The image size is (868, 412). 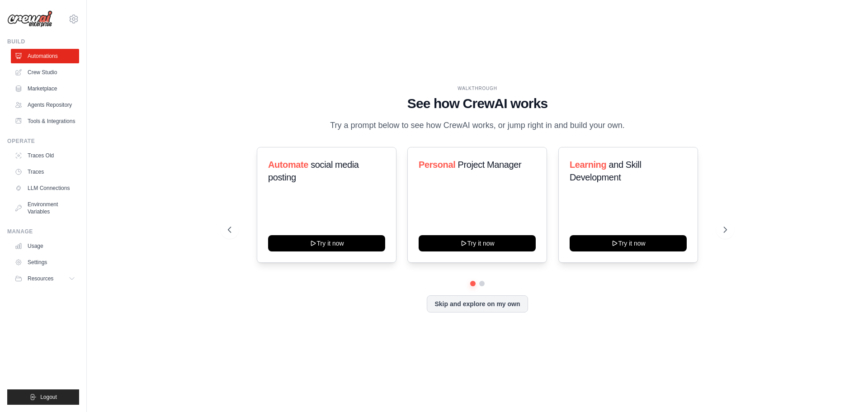 I want to click on a: Traces, so click(x=45, y=172).